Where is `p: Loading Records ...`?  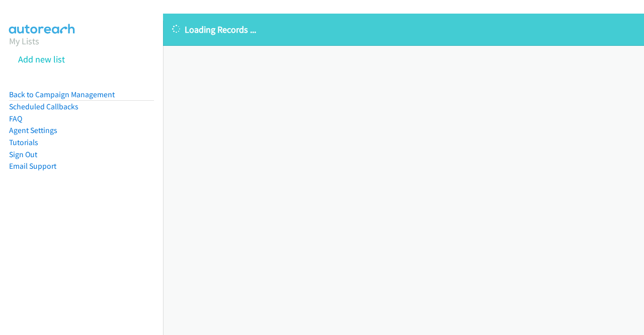 p: Loading Records ... is located at coordinates (404, 29).